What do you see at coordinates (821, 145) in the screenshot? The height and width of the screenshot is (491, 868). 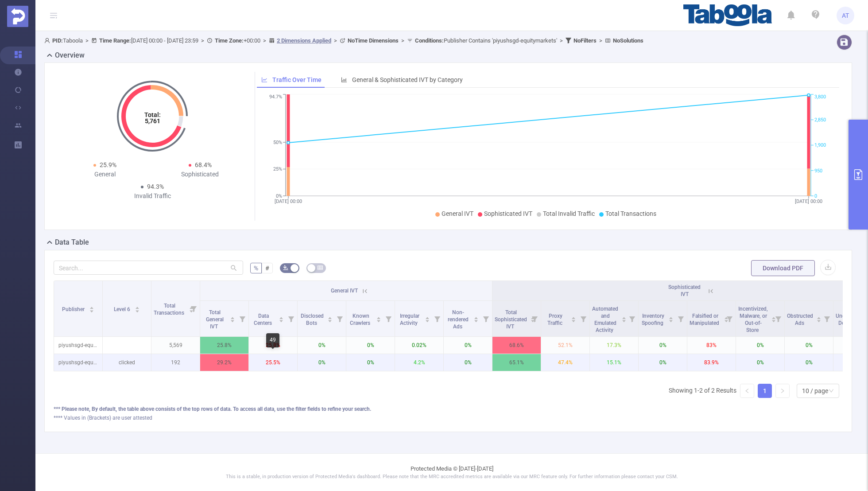 I see `tspan: 1,900` at bounding box center [821, 145].